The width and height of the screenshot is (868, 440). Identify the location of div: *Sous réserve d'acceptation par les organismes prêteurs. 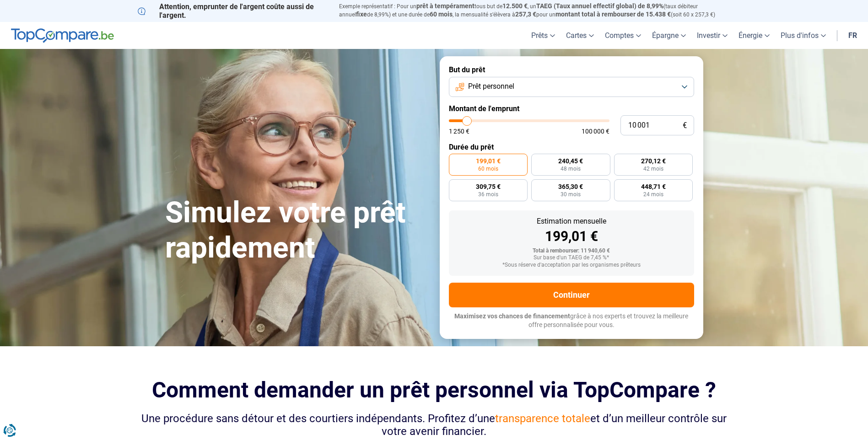
(572, 265).